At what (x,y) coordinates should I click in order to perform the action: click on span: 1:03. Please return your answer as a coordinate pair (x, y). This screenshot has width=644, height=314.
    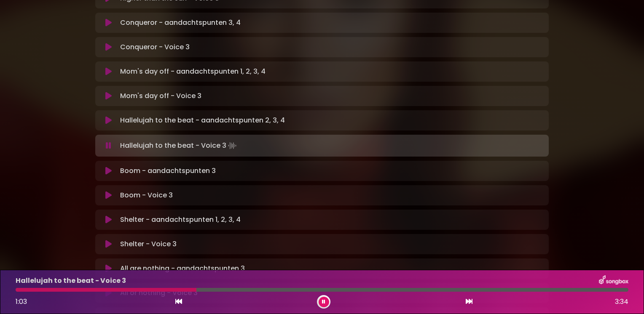
    Looking at the image, I should click on (21, 301).